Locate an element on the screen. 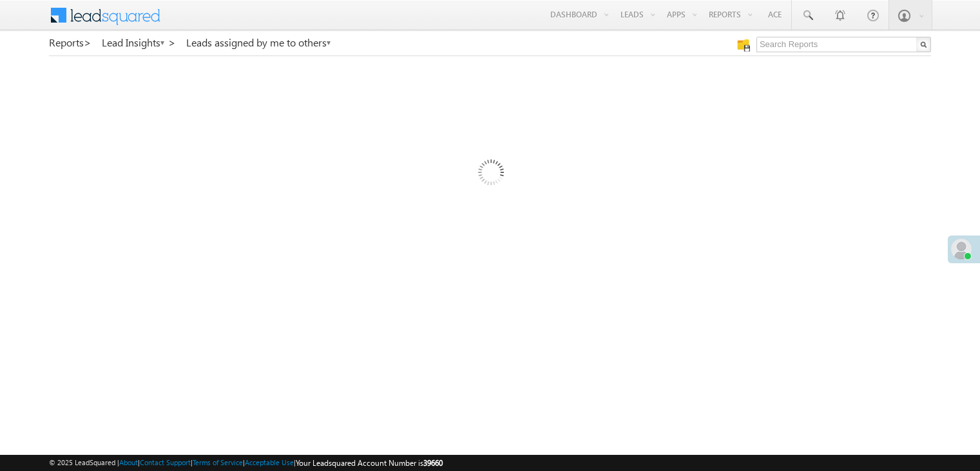 This screenshot has height=471, width=980. a: Lead Insights > is located at coordinates (138, 42).